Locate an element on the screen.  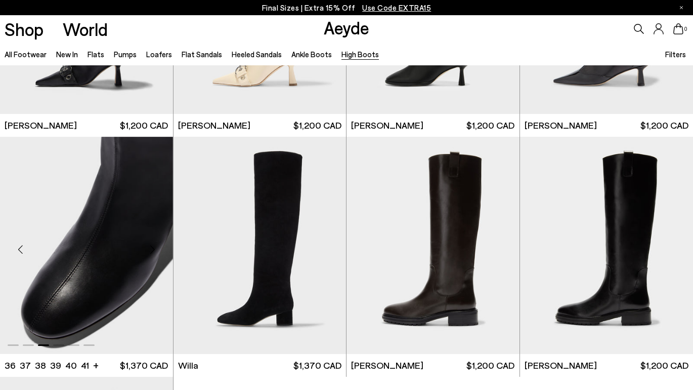
a: Henry Knee-High Boots is located at coordinates (433, 245).